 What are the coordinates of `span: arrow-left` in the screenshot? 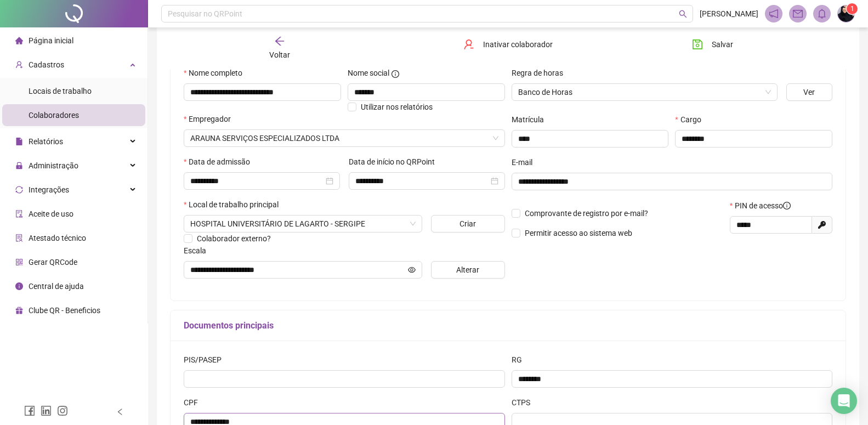 It's located at (280, 41).